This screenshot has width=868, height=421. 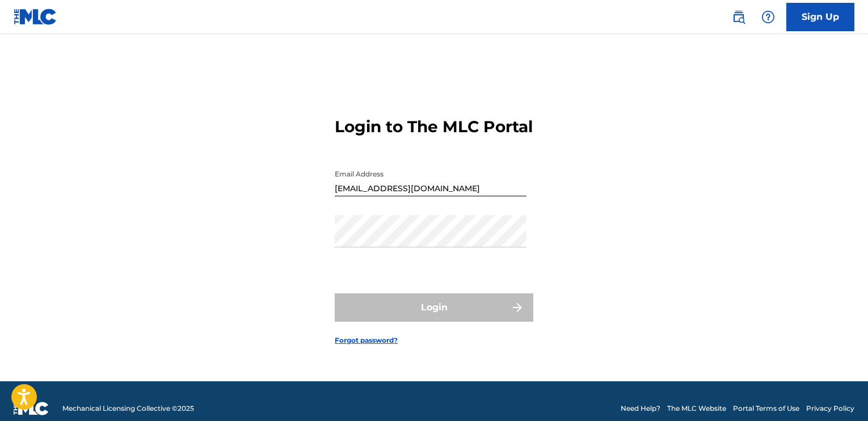 I want to click on img: search, so click(x=739, y=17).